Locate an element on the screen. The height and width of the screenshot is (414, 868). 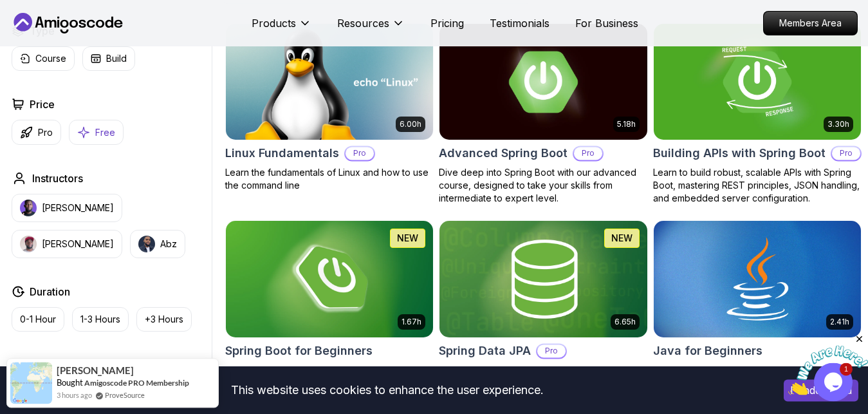
p: Abz is located at coordinates (169, 244).